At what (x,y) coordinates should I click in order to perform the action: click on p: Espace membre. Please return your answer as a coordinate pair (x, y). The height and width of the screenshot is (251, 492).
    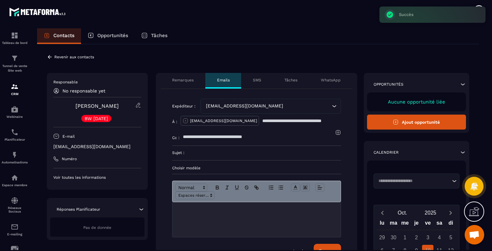
    Looking at the image, I should click on (15, 185).